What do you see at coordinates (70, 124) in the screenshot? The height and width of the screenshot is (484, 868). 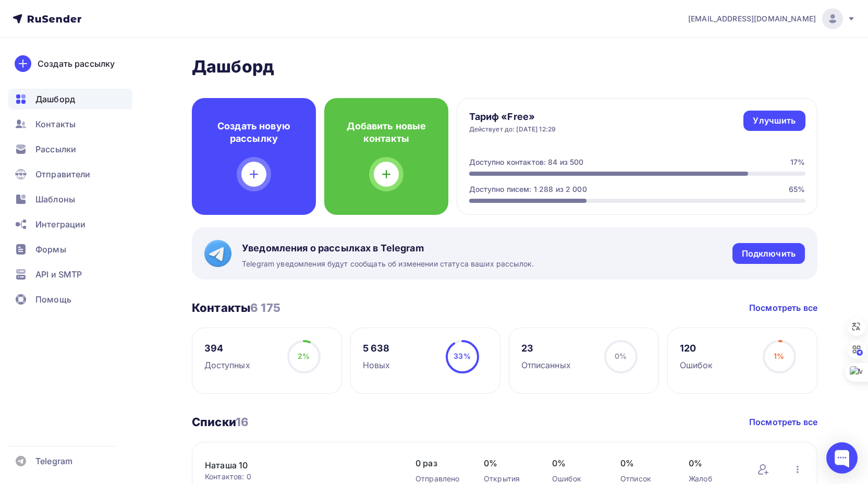 I see `a: Контакты` at bounding box center [70, 124].